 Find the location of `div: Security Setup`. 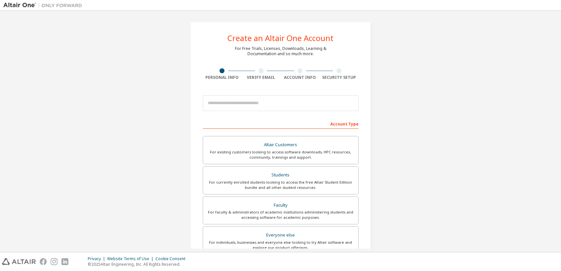

div: Security Setup is located at coordinates (339, 78).